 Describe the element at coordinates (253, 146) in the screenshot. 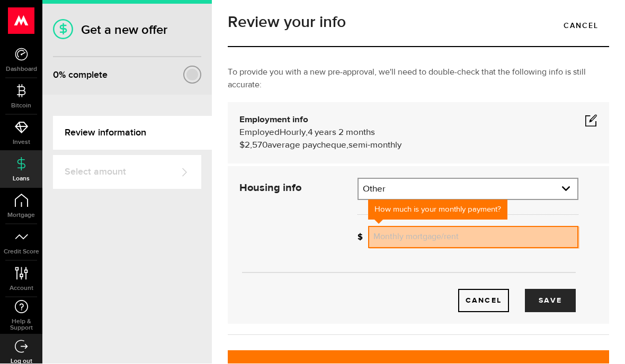

I see `span: $2,570` at that location.